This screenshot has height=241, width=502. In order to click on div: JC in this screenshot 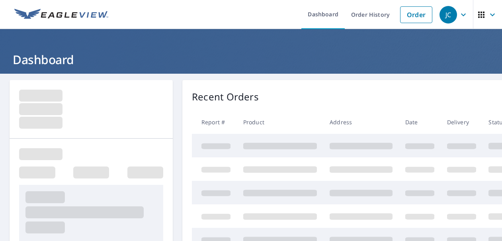, I will do `click(448, 15)`.